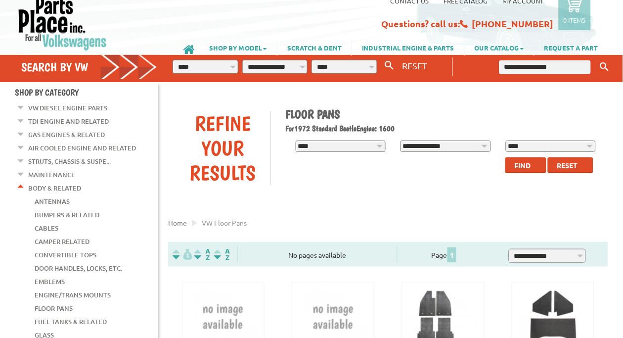 The width and height of the screenshot is (623, 338). What do you see at coordinates (73, 295) in the screenshot?
I see `a: Engine/Trans Mounts` at bounding box center [73, 295].